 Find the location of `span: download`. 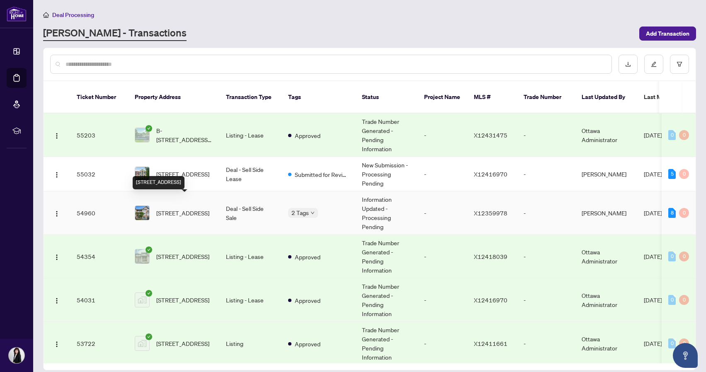

span: download is located at coordinates (628, 64).